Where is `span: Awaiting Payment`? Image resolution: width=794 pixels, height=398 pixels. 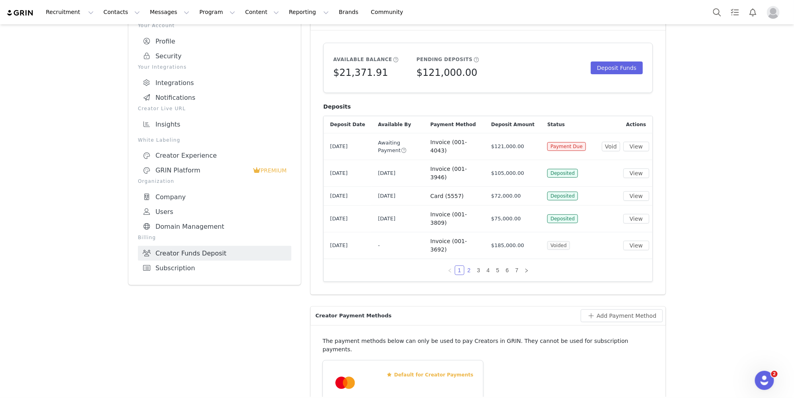 span: Awaiting Payment is located at coordinates (392, 146).